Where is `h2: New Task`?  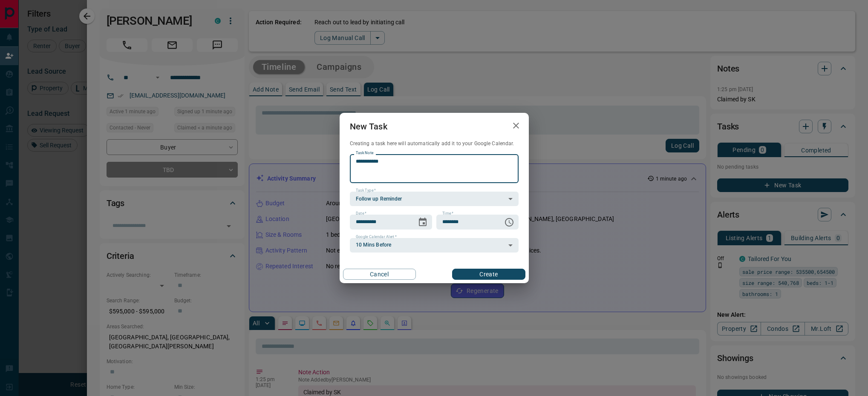 h2: New Task is located at coordinates (369, 127).